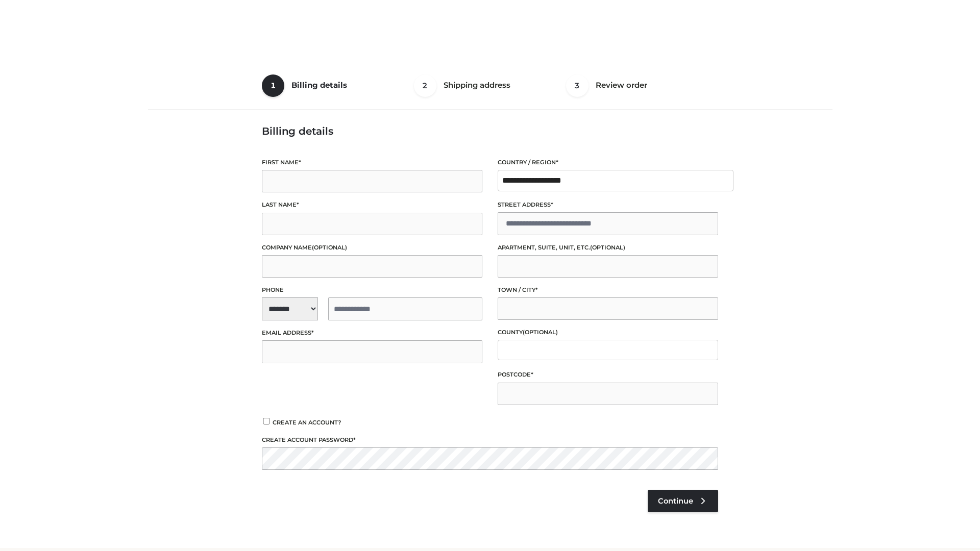  I want to click on span: 2, so click(425, 85).